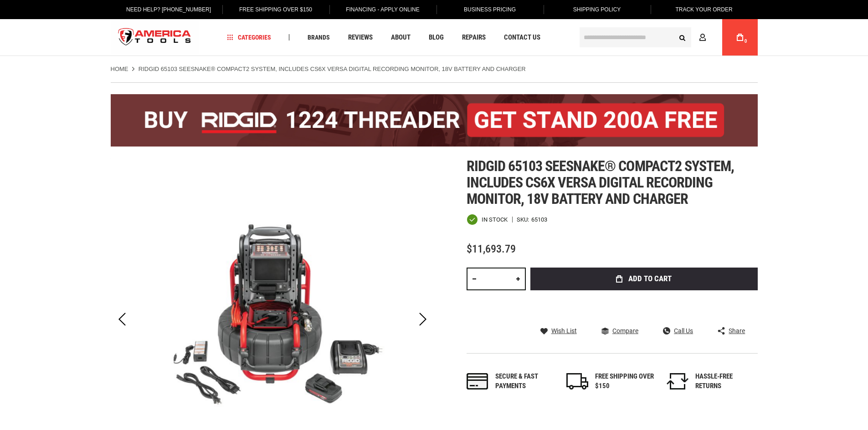 Image resolution: width=868 pixels, height=430 pixels. Describe the element at coordinates (525, 382) in the screenshot. I see `div: Secure & fast payments` at that location.